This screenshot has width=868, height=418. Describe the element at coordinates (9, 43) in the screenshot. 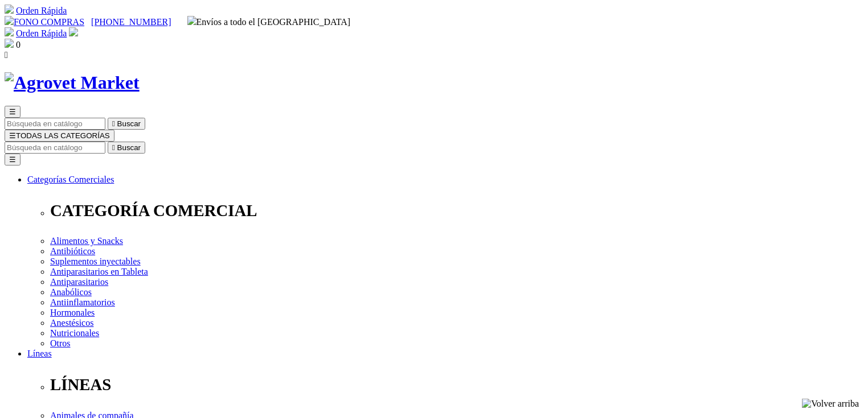

I see `img: shopping-bag.svg` at that location.